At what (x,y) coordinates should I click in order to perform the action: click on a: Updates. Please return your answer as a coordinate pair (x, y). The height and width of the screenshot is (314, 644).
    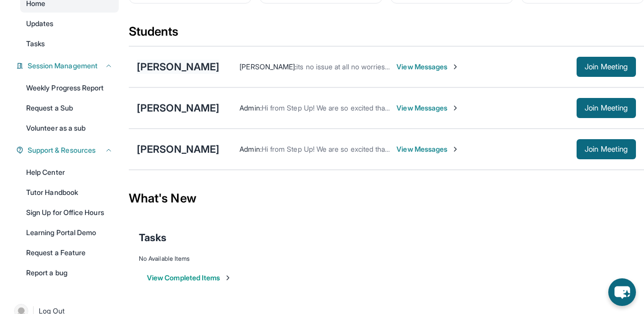
    Looking at the image, I should click on (69, 24).